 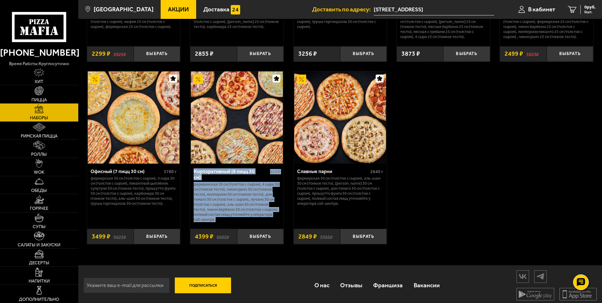 What do you see at coordinates (126, 171) in the screenshot?
I see `div: Офисный (7 пицц 30 см)` at bounding box center [126, 171].